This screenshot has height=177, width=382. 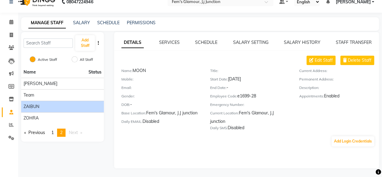 What do you see at coordinates (61, 132) in the screenshot?
I see `span: 2` at bounding box center [61, 132].